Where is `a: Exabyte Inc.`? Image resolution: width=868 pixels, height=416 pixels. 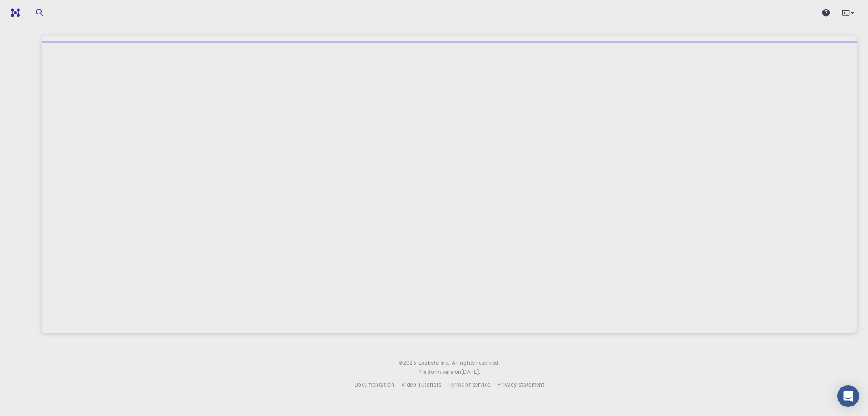 a: Exabyte Inc. is located at coordinates (434, 363).